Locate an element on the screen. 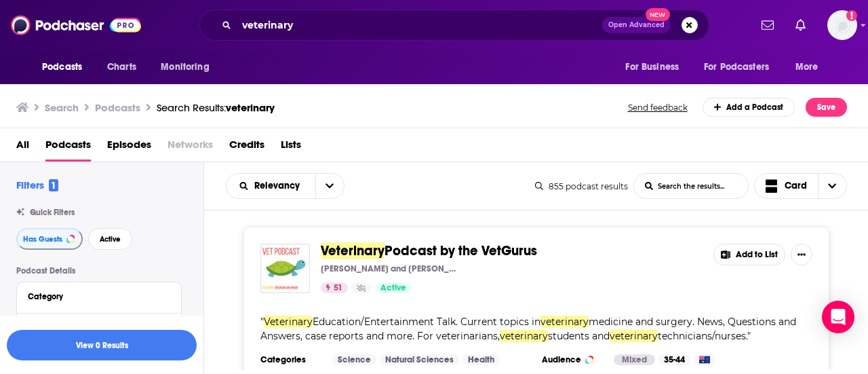 Image resolution: width=868 pixels, height=374 pixels. span: All is located at coordinates (23, 147).